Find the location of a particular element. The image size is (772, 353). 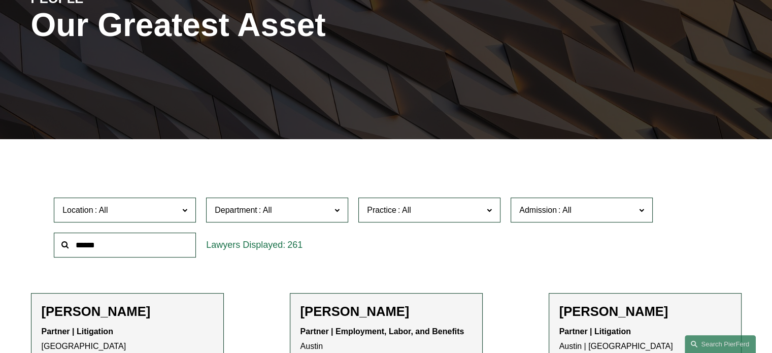

span: Admission is located at coordinates (538, 210).